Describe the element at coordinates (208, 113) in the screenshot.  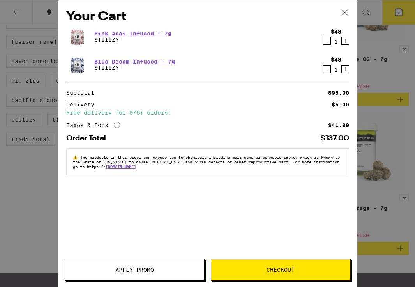
I see `div: Free delivery for $75+ orders!` at that location.